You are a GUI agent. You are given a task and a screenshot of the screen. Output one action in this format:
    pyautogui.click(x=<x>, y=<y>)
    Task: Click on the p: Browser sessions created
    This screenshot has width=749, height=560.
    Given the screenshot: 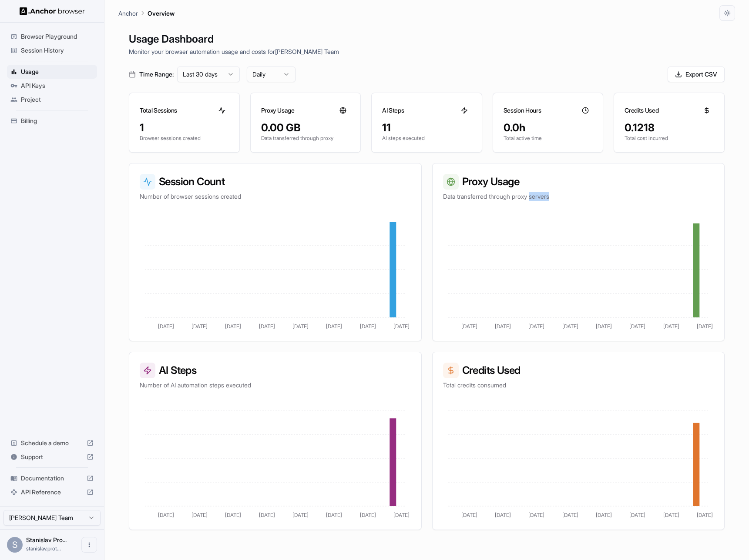 What is the action you would take?
    pyautogui.click(x=184, y=138)
    